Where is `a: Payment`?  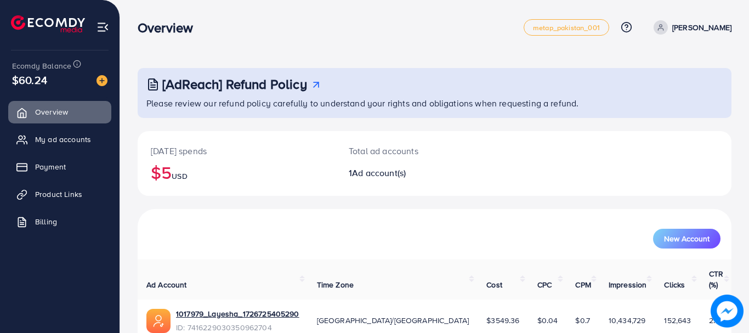
a: Payment is located at coordinates (60, 167).